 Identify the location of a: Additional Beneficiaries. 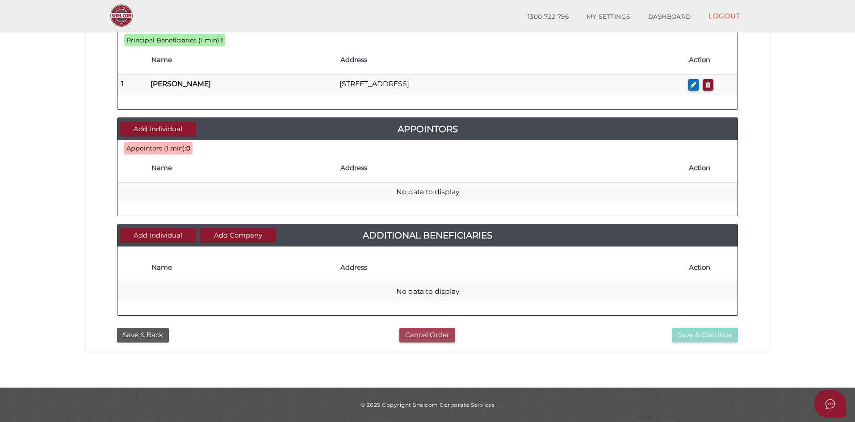
(427, 235).